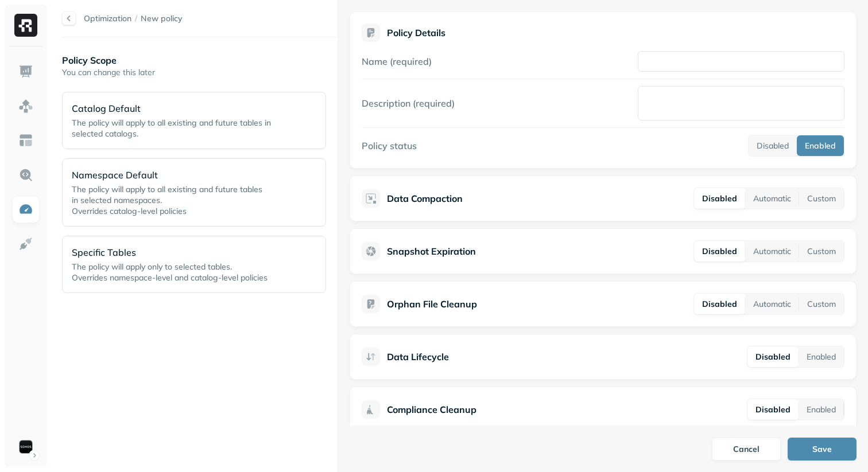  Describe the element at coordinates (162, 18) in the screenshot. I see `span: New policy` at that location.